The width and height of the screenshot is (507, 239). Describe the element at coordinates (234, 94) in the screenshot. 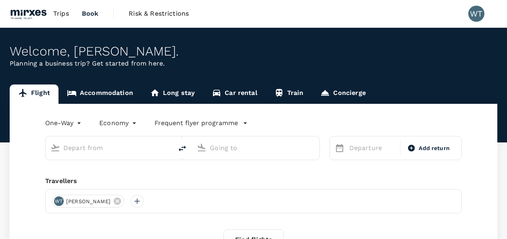

I see `a: Car rental` at that location.